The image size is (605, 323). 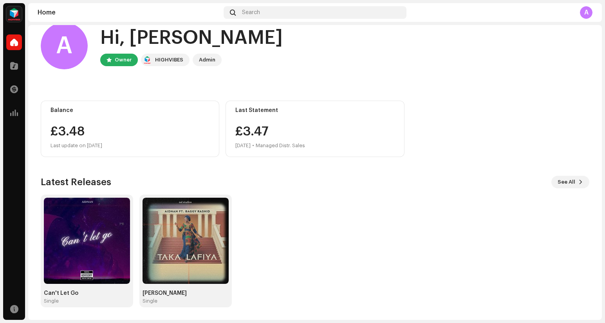 I want to click on img: e46e727c-562f-4c85-930e-fca2c0204134, so click(x=186, y=241).